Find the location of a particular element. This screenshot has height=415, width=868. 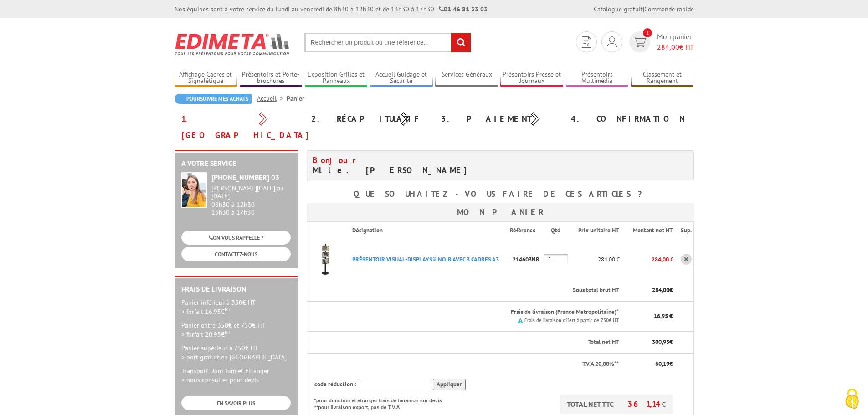

a: Commande rapide is located at coordinates (669, 9).